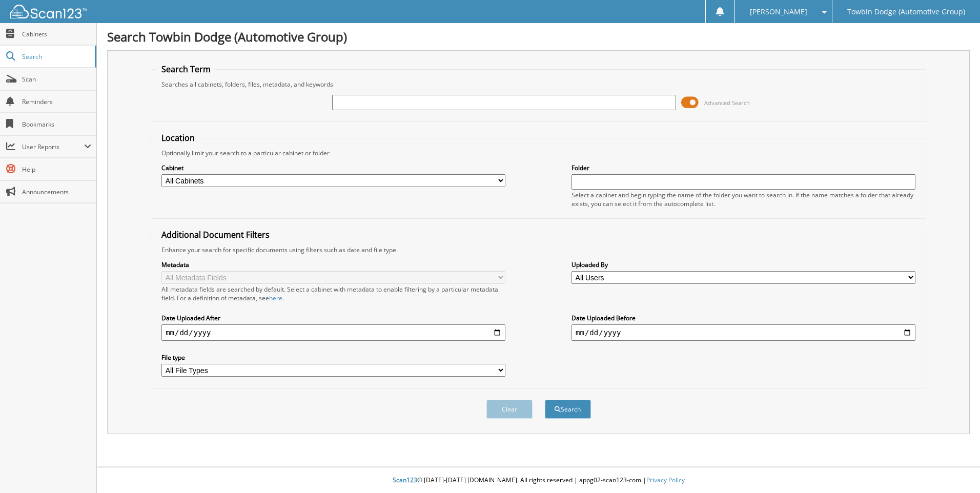  What do you see at coordinates (743, 264) in the screenshot?
I see `label: Uploaded By` at bounding box center [743, 264].